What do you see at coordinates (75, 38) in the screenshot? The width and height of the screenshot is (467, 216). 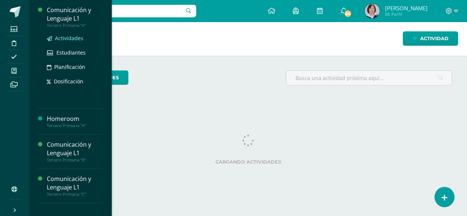 I see `a: Actividades` at bounding box center [75, 38].